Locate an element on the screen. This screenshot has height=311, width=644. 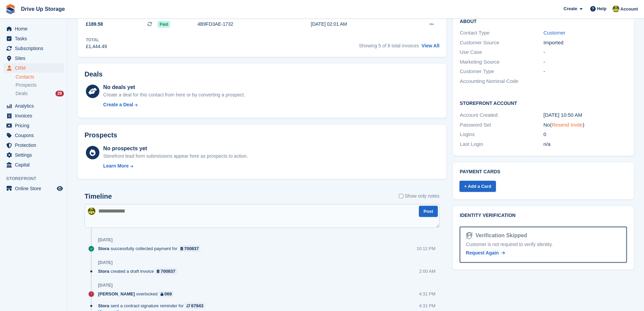
div: Last Login is located at coordinates (502, 144).